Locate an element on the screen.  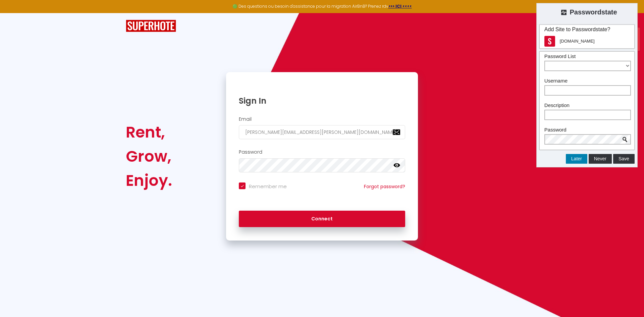
span: Password List is located at coordinates (587, 56).